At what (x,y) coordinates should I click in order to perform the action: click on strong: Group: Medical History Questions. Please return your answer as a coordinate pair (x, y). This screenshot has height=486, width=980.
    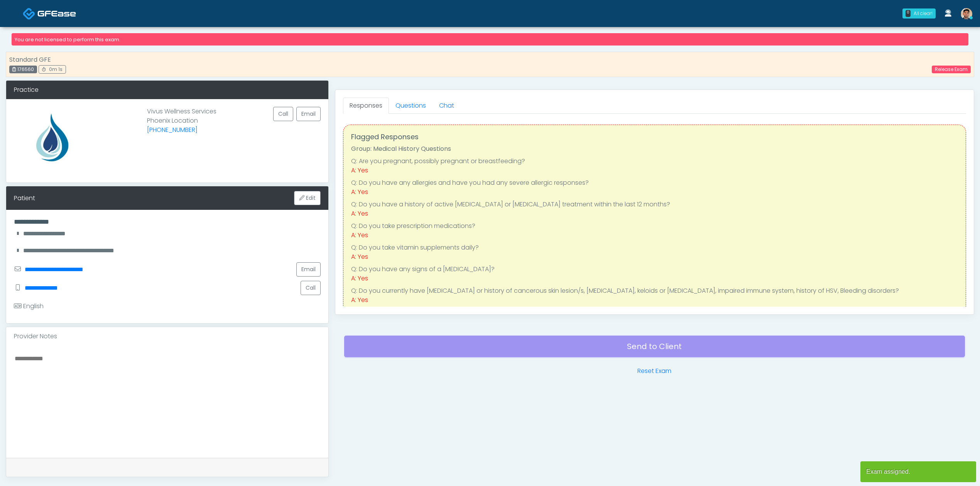
    Looking at the image, I should click on (401, 148).